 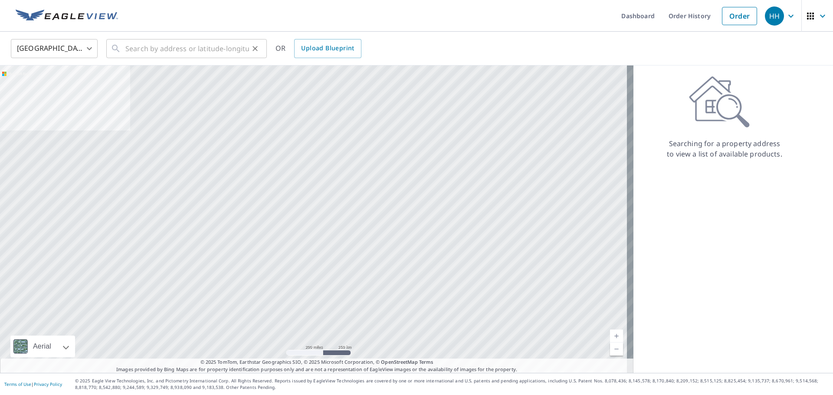 What do you see at coordinates (725, 149) in the screenshot?
I see `p: Searching for a property address to view a list of available products.` at bounding box center [725, 149].